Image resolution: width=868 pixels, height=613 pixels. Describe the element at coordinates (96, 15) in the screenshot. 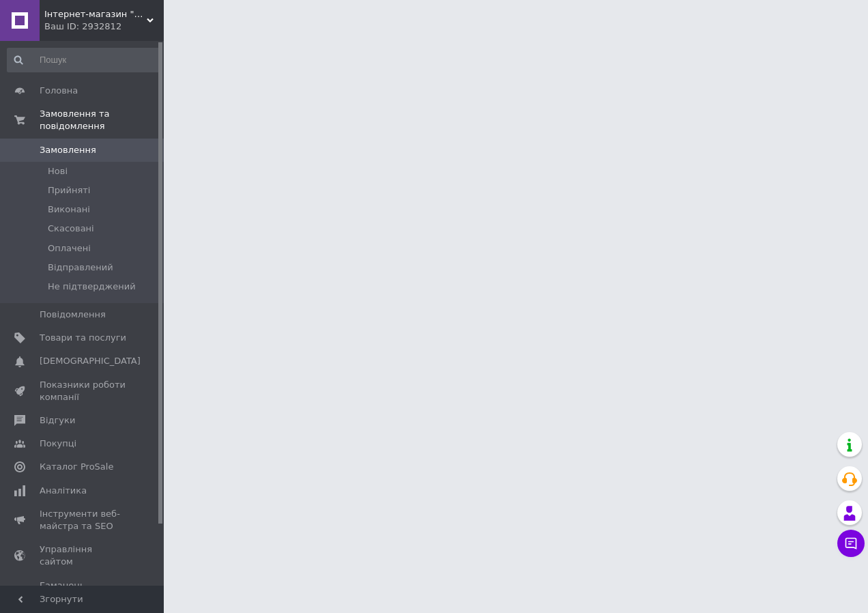

I see `span: Інтернет-магазин "TipTopToys"` at that location.